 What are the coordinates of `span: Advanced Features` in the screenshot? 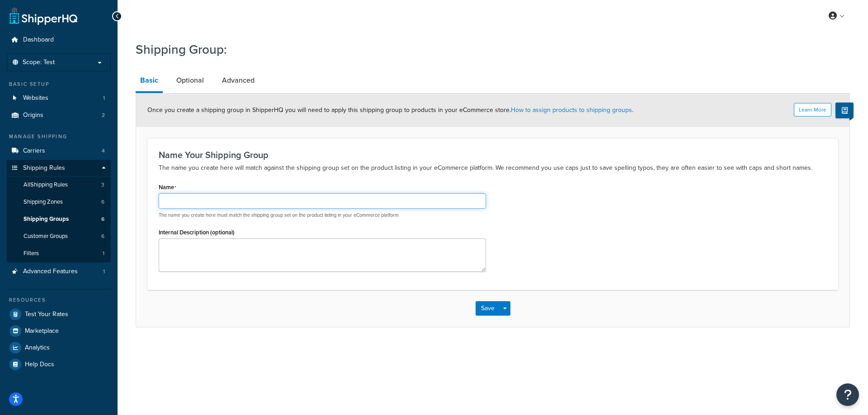 It's located at (50, 271).